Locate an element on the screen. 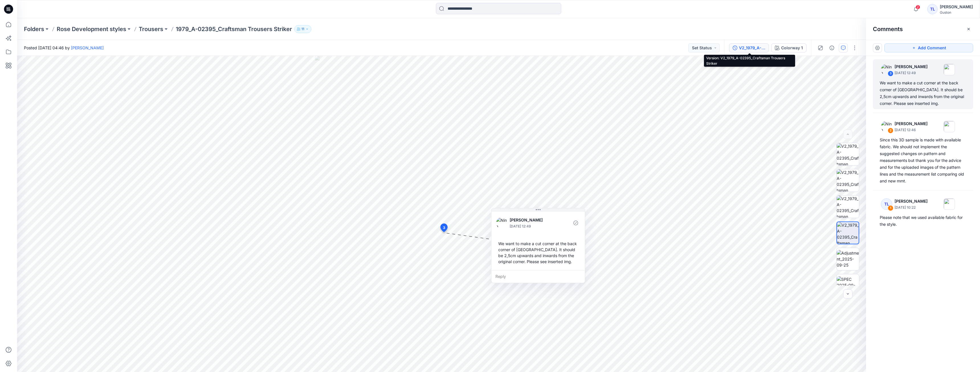  a: Trousers is located at coordinates (151, 29).